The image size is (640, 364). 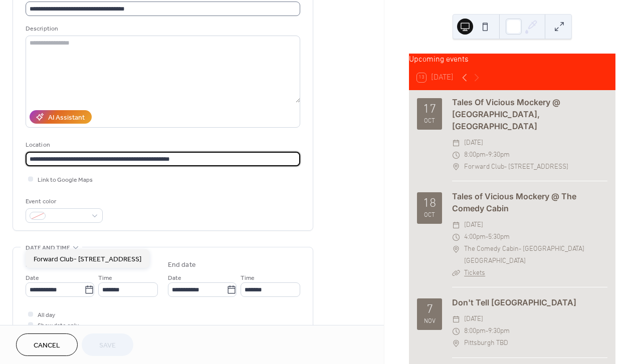 What do you see at coordinates (474, 273) in the screenshot?
I see `a: Tickets` at bounding box center [474, 273].